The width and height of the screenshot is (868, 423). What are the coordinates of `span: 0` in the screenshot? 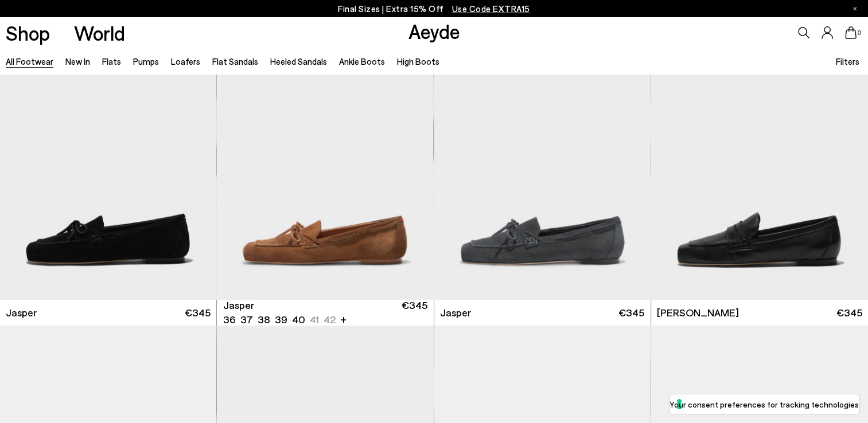 It's located at (859, 33).